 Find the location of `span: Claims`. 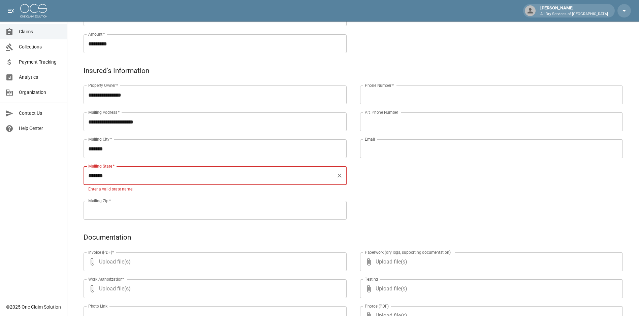

span: Claims is located at coordinates (40, 32).